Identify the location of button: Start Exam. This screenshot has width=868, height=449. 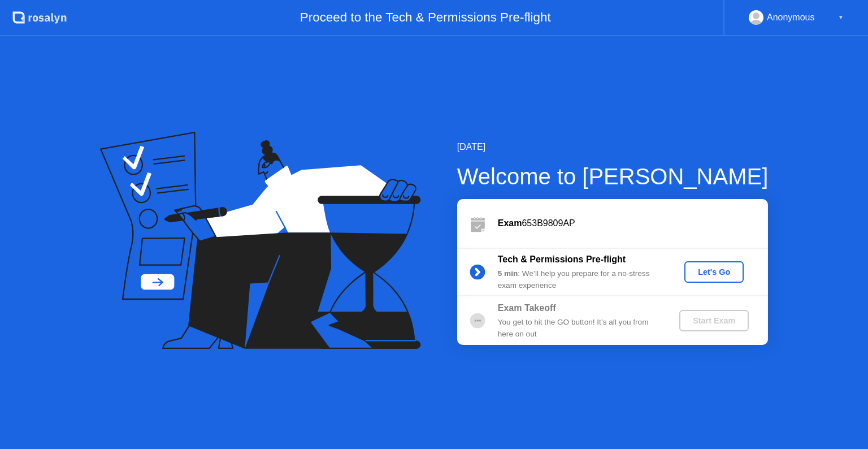
(714, 321).